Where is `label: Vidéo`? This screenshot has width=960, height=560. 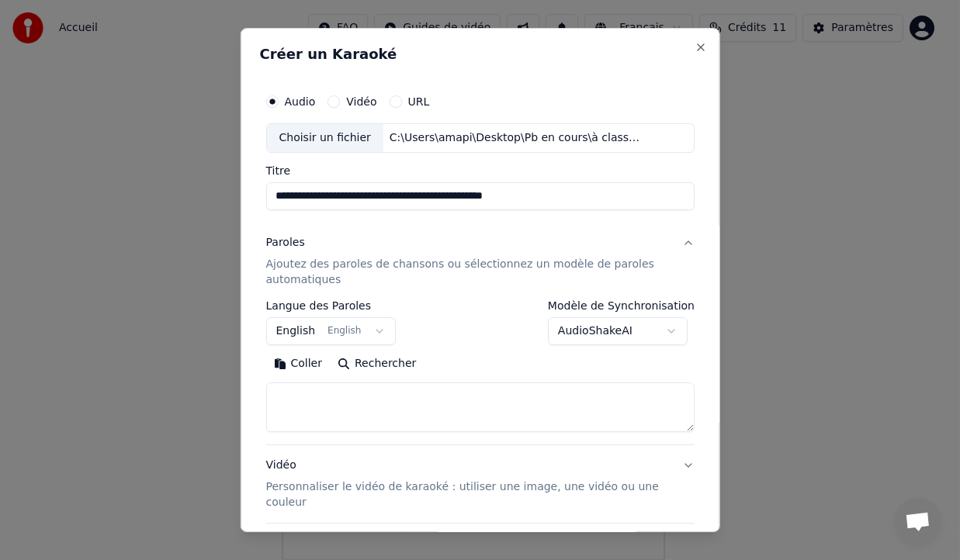 label: Vidéo is located at coordinates (360, 102).